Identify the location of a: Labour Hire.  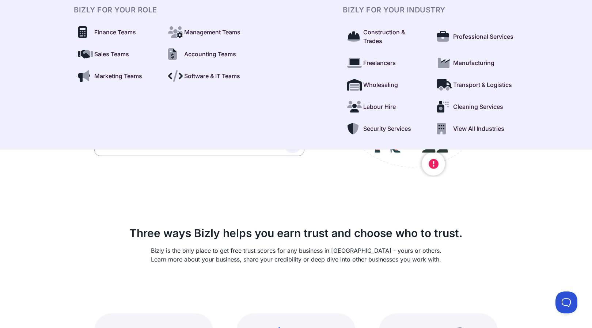
(386, 107).